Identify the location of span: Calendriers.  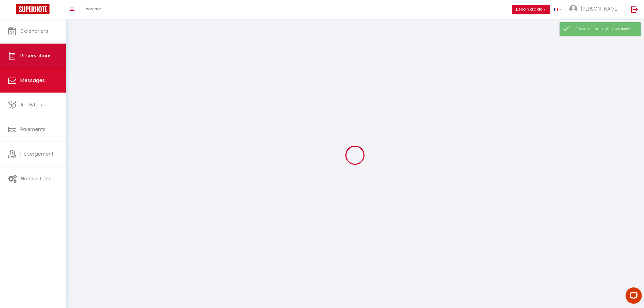
(34, 31).